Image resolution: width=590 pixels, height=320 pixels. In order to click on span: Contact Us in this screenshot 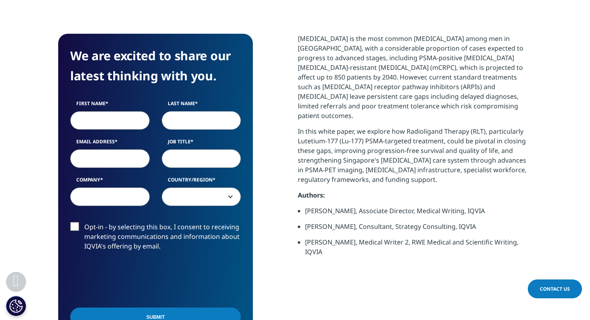, I will do `click(554, 288)`.